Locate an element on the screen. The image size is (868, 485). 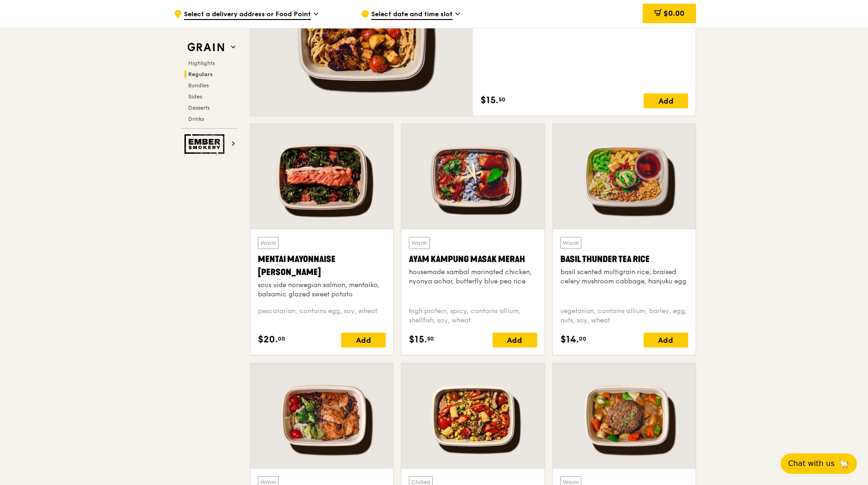
div: basil scented multigrain rice, braised celery mushroom cabbage, hanjuku egg is located at coordinates (624, 277).